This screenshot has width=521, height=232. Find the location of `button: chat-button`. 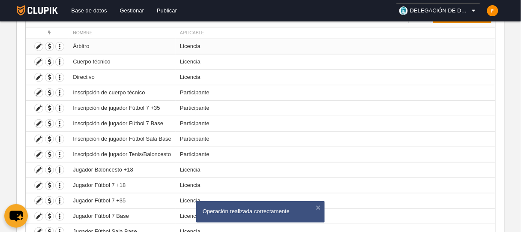

button: chat-button is located at coordinates (16, 215).